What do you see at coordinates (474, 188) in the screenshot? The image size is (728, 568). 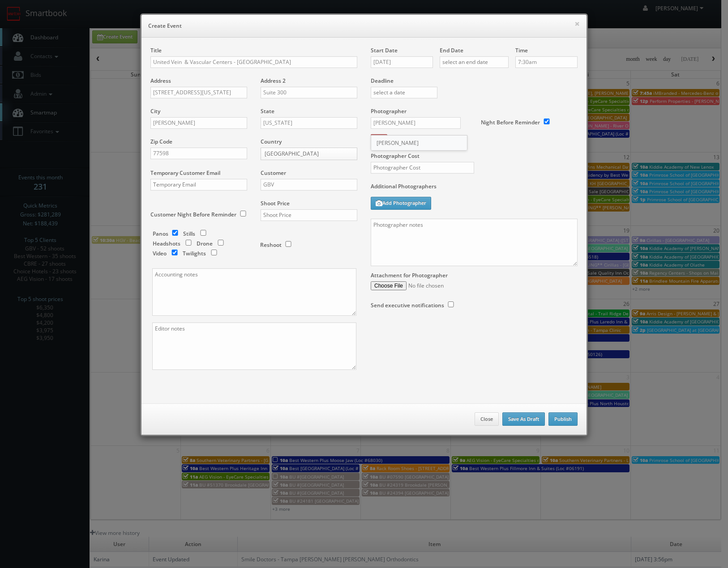 I see `label: Additional Photographers` at bounding box center [474, 188].